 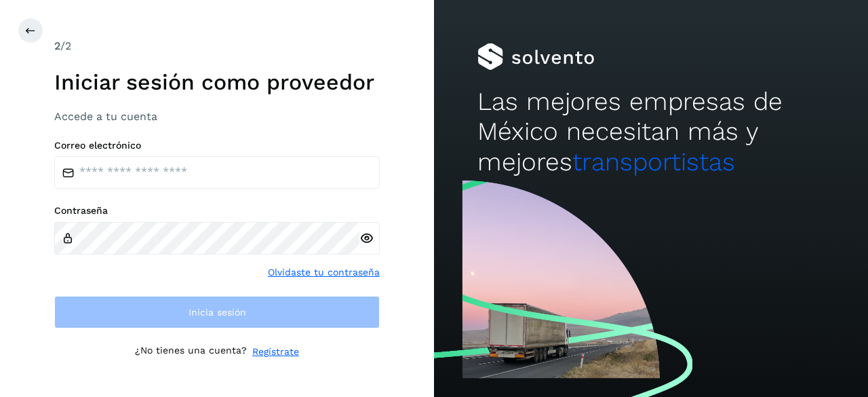 What do you see at coordinates (654, 161) in the screenshot?
I see `span: transportistas` at bounding box center [654, 161].